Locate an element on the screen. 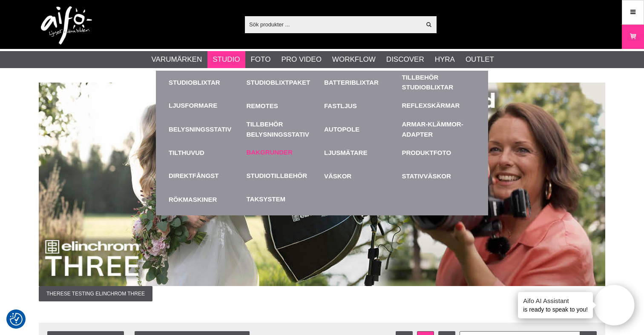 The image size is (644, 335). a: Stativväskor is located at coordinates (439, 176).